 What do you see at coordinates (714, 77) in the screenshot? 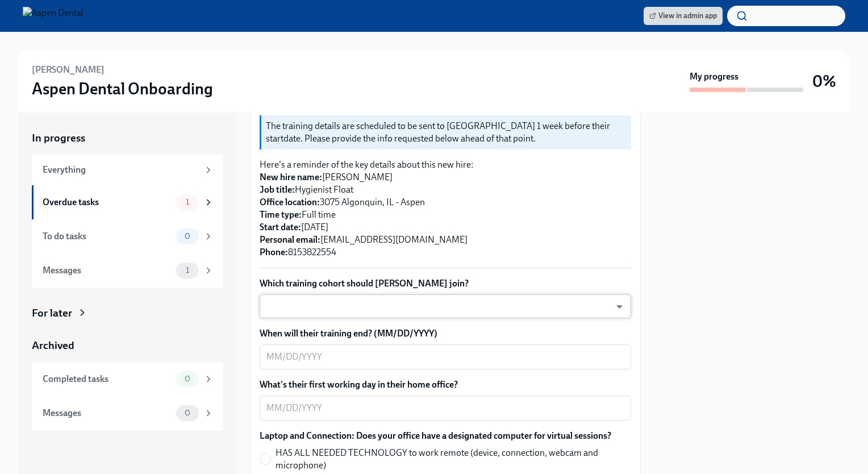
I see `strong: My progress` at bounding box center [714, 77].